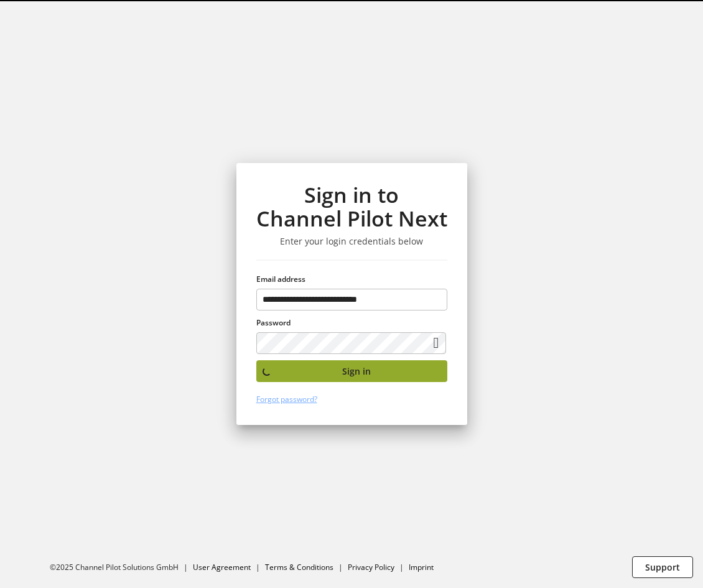  Describe the element at coordinates (662, 567) in the screenshot. I see `button: Support` at that location.